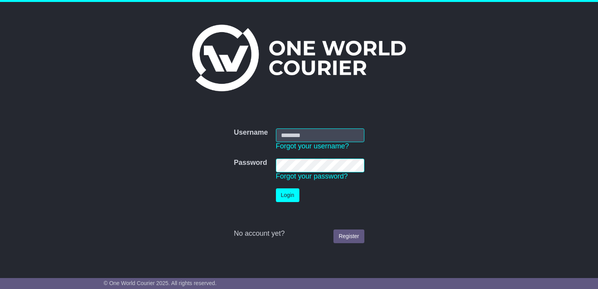 The width and height of the screenshot is (598, 289). What do you see at coordinates (160, 283) in the screenshot?
I see `span: © One World Courier 2025. All rights reserved.` at bounding box center [160, 283].